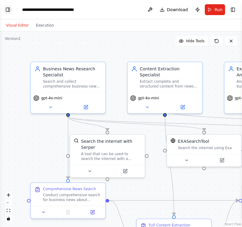 This screenshot has width=242, height=227. What do you see at coordinates (204, 151) in the screenshot?
I see `div: EXASearchToolEXASearchToolSearch the internet using Exa` at bounding box center [204, 151].